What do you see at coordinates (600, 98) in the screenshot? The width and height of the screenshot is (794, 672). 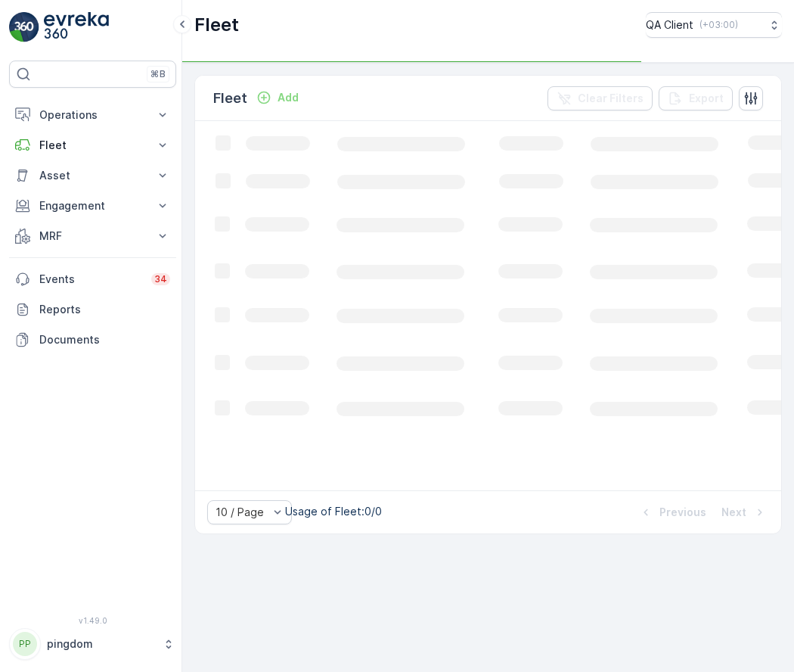 I see `button: Clear Filters` at bounding box center [600, 98].